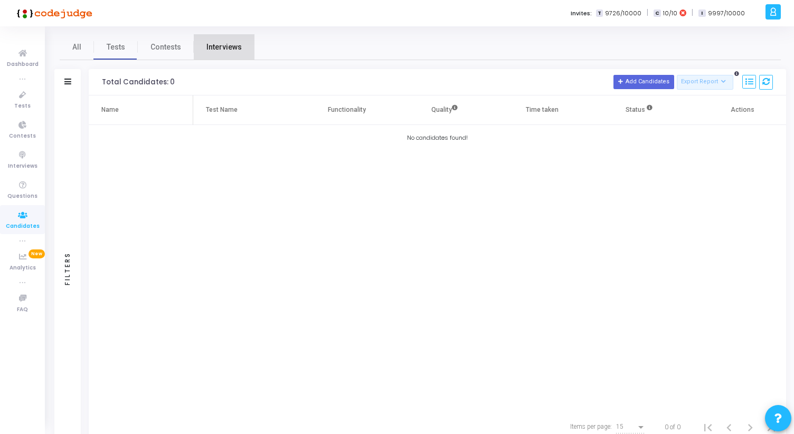  I want to click on th: Status, so click(639, 110).